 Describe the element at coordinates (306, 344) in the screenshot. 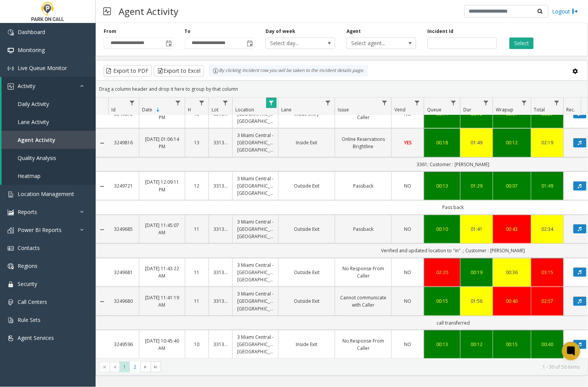

I see `a: Inside Exit` at that location.